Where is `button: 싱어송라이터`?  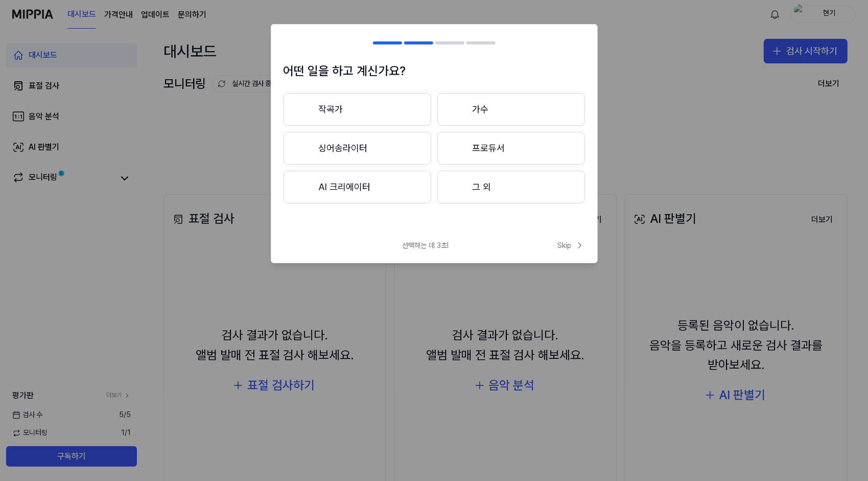
button: 싱어송라이터 is located at coordinates (357, 148).